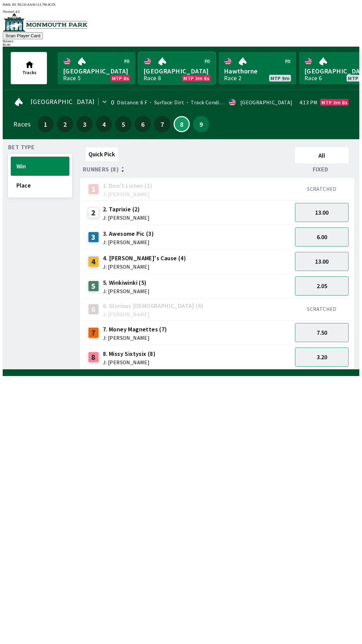  I want to click on div: 1, so click(94, 189).